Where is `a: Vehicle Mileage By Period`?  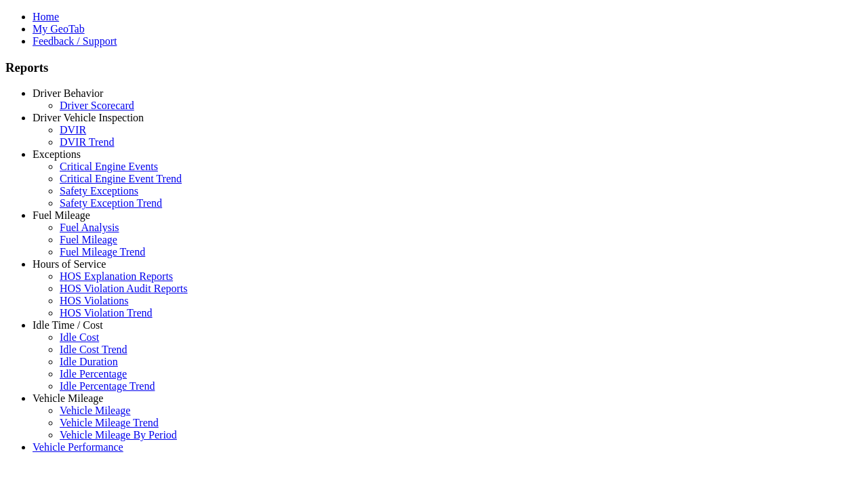 a: Vehicle Mileage By Period is located at coordinates (118, 435).